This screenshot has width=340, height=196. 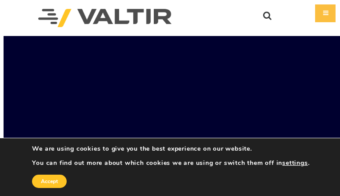 What do you see at coordinates (326, 13) in the screenshot?
I see `div: Menu` at bounding box center [326, 13].